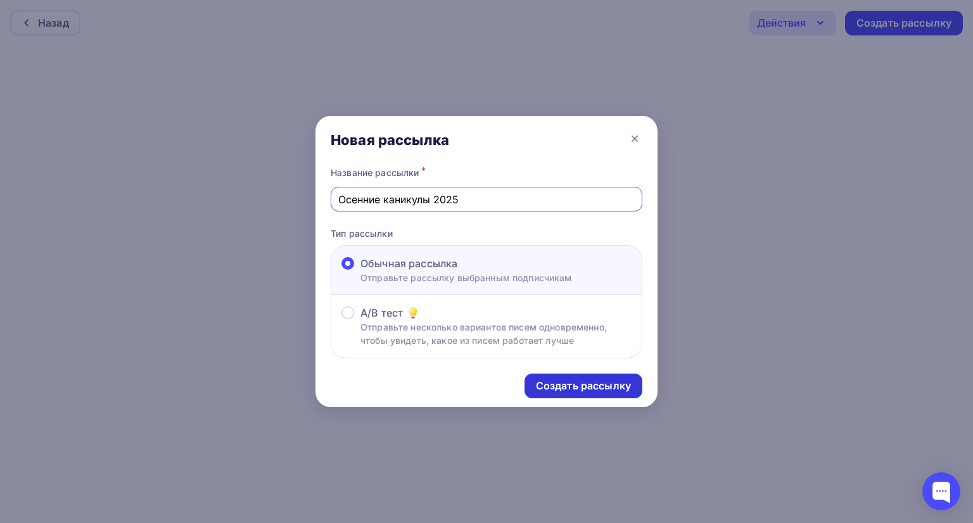 The height and width of the screenshot is (523, 973). What do you see at coordinates (486, 173) in the screenshot?
I see `div: Название рассылки` at bounding box center [486, 173].